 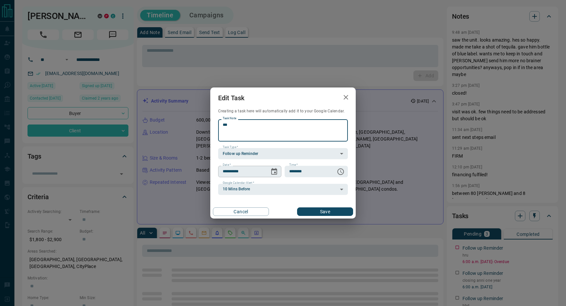 What do you see at coordinates (241, 212) in the screenshot?
I see `button: Cancel` at bounding box center [241, 212].